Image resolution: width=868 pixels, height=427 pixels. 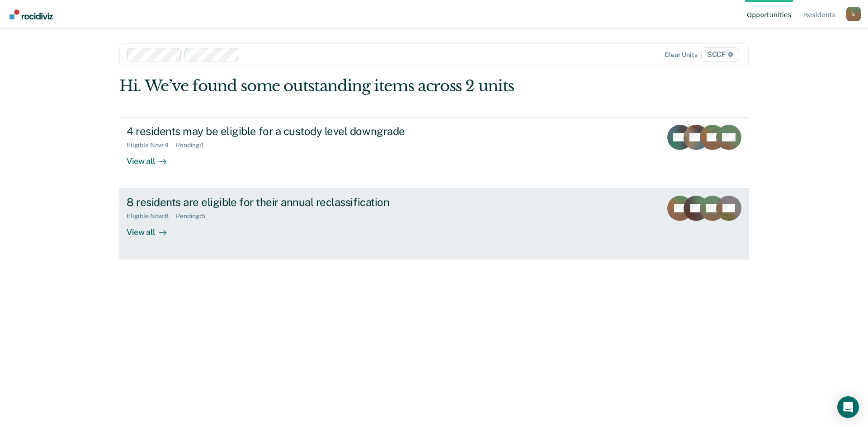 I want to click on a: 4 residents may be eligible for a custody level downgradeEligible Now:4Pending:1View all, so click(x=434, y=152).